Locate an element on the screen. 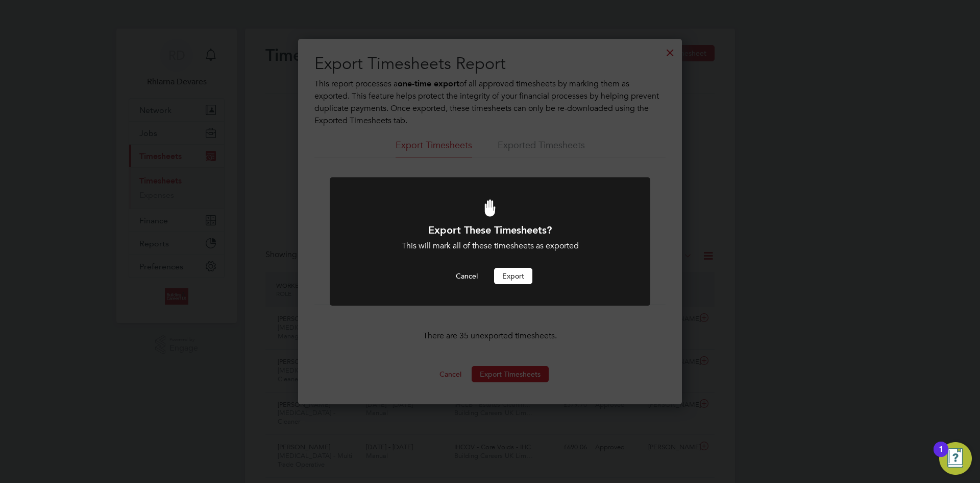  button: Export is located at coordinates (513, 275).